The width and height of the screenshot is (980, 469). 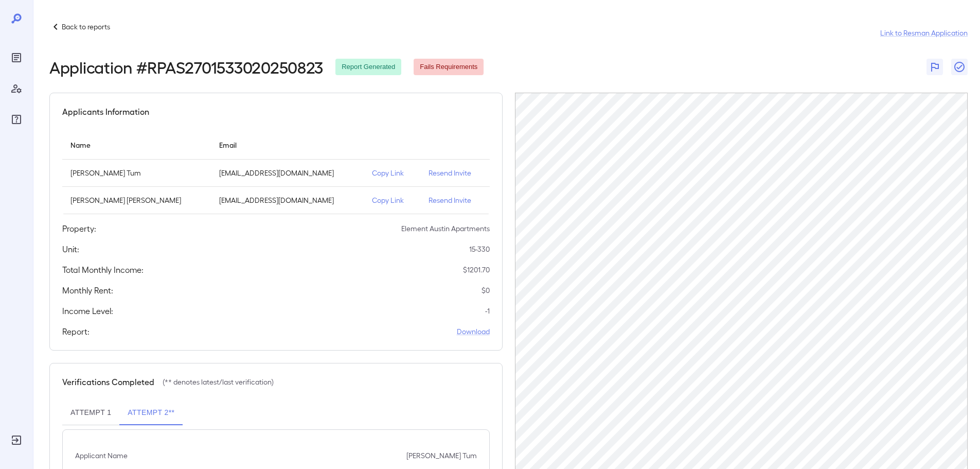 What do you see at coordinates (17, 119) in the screenshot?
I see `div: FAQ` at bounding box center [17, 119].